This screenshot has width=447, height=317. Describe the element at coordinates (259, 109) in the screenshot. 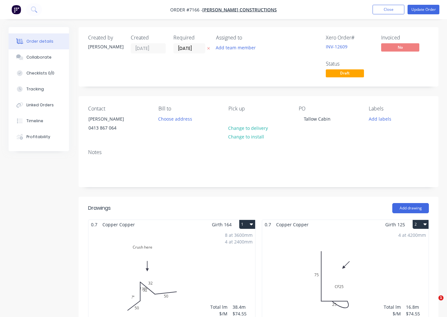

I see `div: Pick up` at that location.